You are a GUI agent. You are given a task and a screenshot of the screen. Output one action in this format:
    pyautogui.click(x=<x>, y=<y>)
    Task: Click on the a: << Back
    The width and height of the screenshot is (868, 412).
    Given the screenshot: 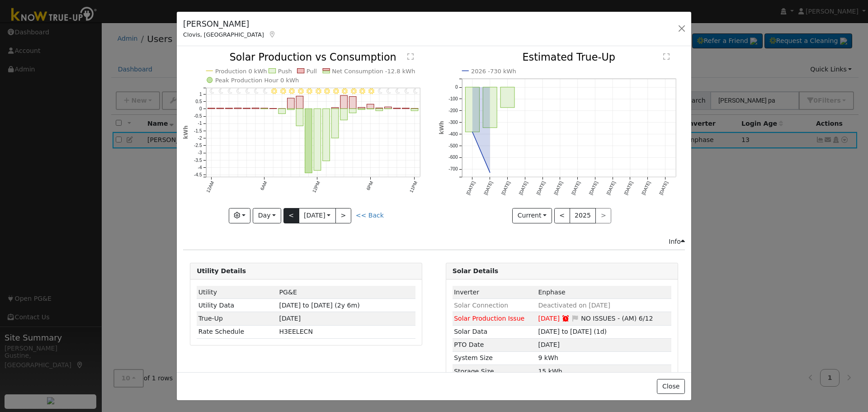 What is the action you would take?
    pyautogui.click(x=370, y=215)
    